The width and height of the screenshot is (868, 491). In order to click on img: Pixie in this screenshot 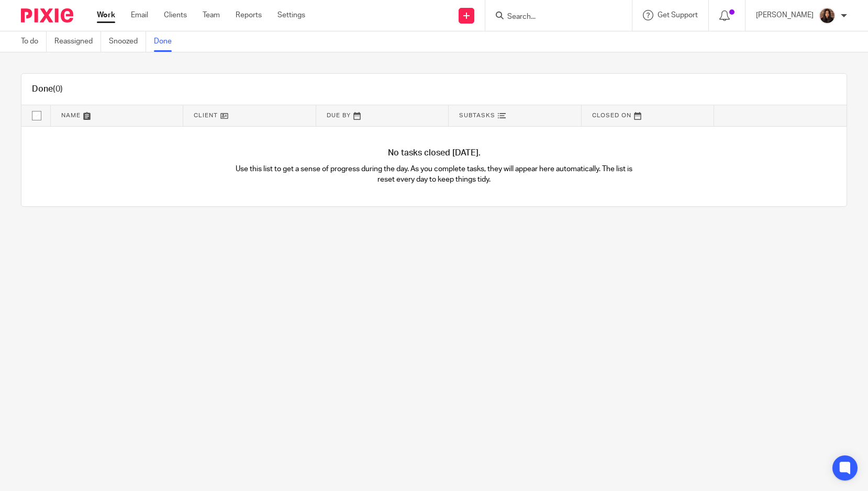, I will do `click(47, 15)`.